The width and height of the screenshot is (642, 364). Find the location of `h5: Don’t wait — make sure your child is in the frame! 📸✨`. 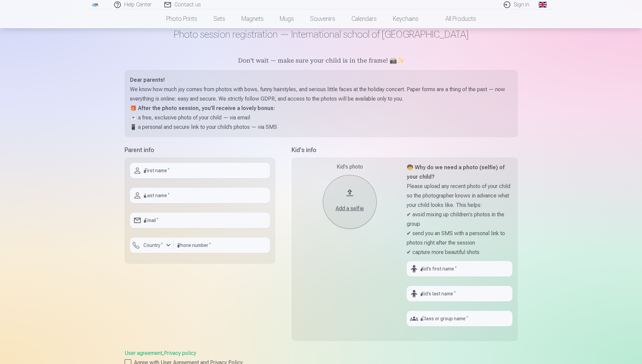

h5: Don’t wait — make sure your child is in the frame! 📸✨ is located at coordinates (321, 61).